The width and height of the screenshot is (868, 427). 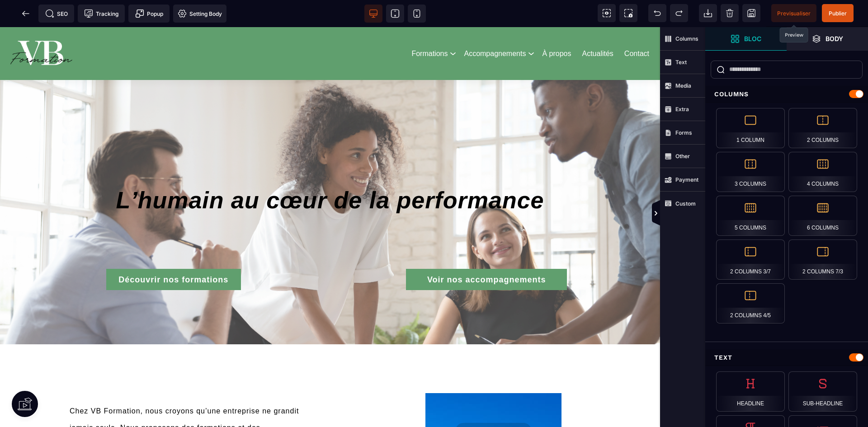 I want to click on span: Open Blocks, so click(x=746, y=39).